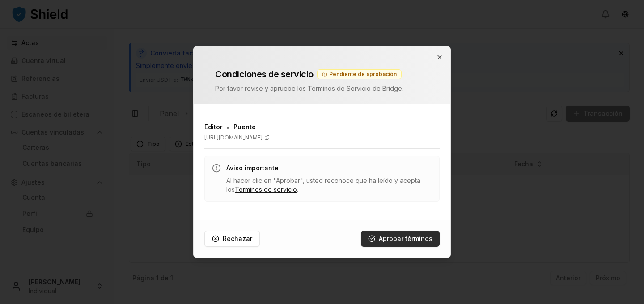  Describe the element at coordinates (405, 239) in the screenshot. I see `font: Aprobar términos` at that location.